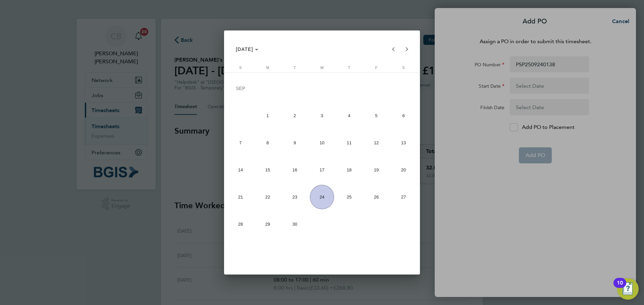 This screenshot has height=305, width=644. What do you see at coordinates (267, 116) in the screenshot?
I see `span: 1` at bounding box center [267, 116].